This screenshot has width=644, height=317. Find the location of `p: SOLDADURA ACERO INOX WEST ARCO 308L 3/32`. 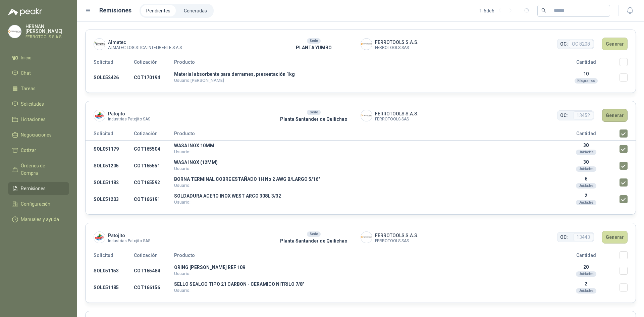

p: SOLDADURA ACERO INOX WEST ARCO 308L 3/32 is located at coordinates (364, 196).